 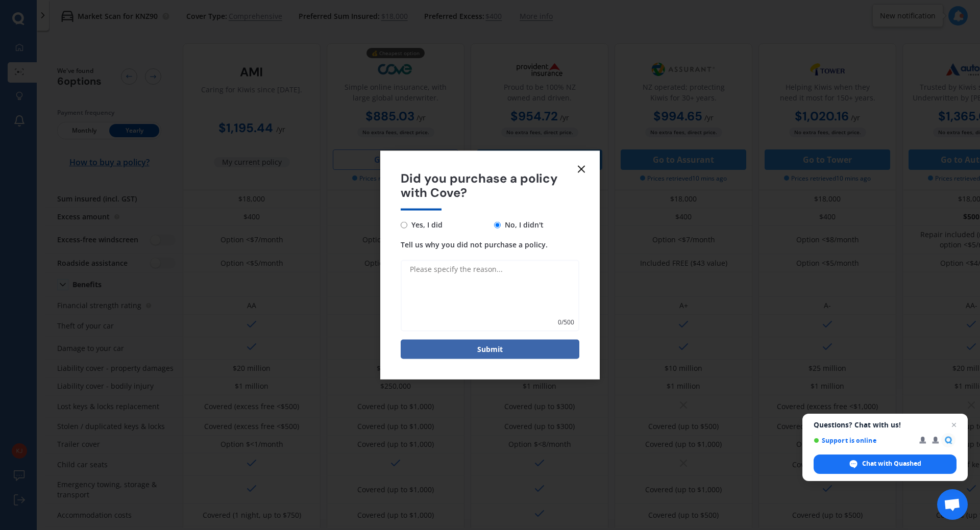 What do you see at coordinates (955, 425) in the screenshot?
I see `span: Close chat` at bounding box center [955, 425].